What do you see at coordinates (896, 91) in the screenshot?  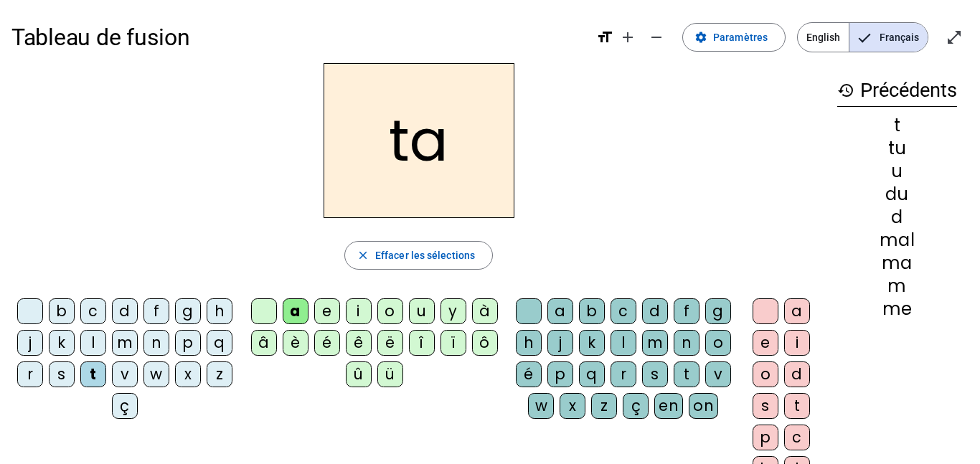 I see `h3: Précédents` at bounding box center [896, 91].